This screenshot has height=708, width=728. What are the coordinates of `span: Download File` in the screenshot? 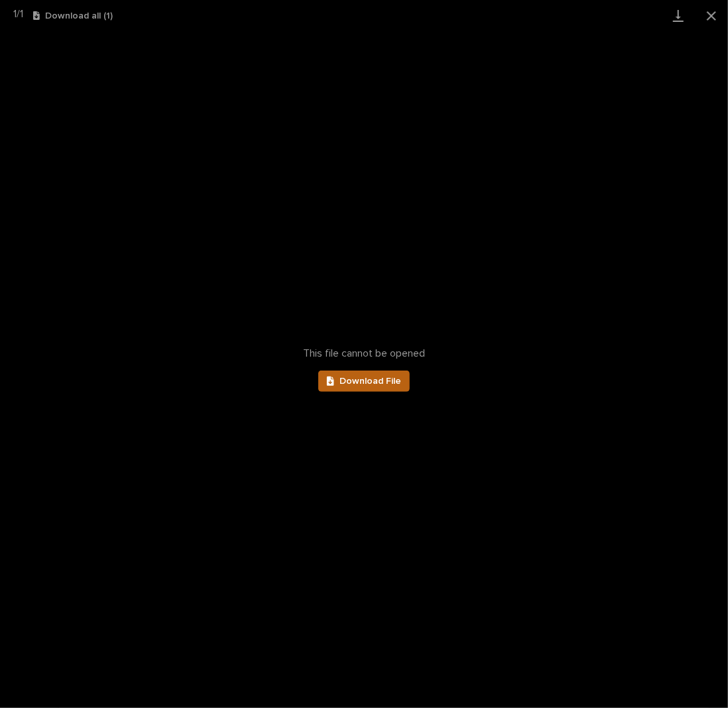 It's located at (370, 381).